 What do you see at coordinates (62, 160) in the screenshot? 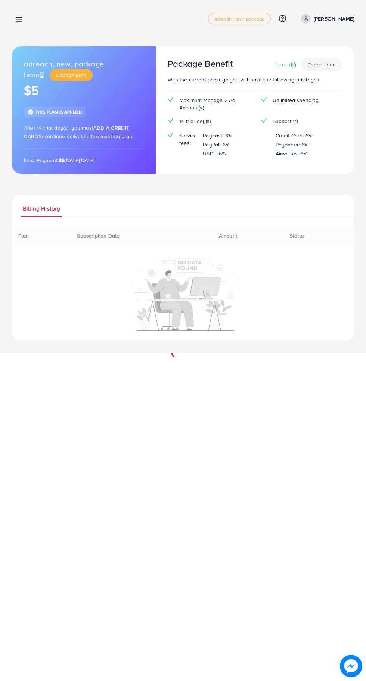
I see `strong: $5` at bounding box center [62, 160].